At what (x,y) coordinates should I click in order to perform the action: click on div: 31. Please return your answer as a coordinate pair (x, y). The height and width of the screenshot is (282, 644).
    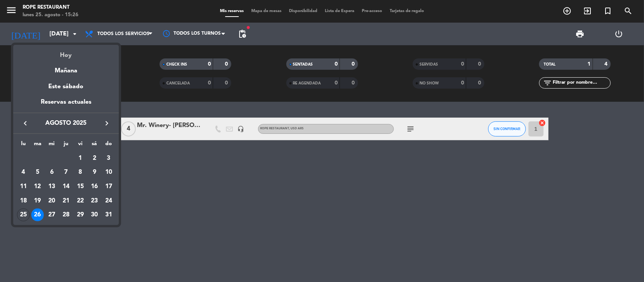
    Looking at the image, I should click on (108, 215).